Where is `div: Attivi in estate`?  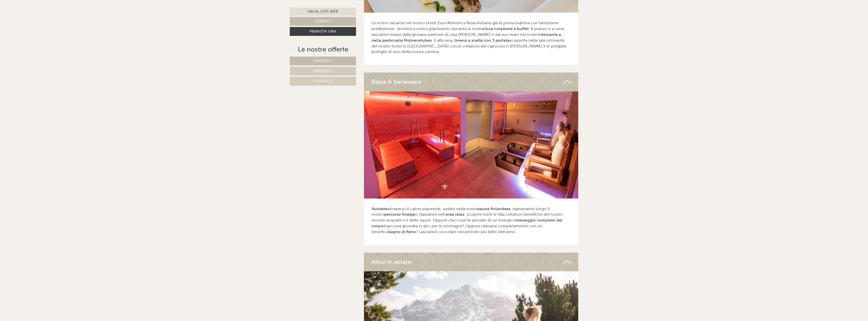
div: Attivi in estate is located at coordinates (471, 262).